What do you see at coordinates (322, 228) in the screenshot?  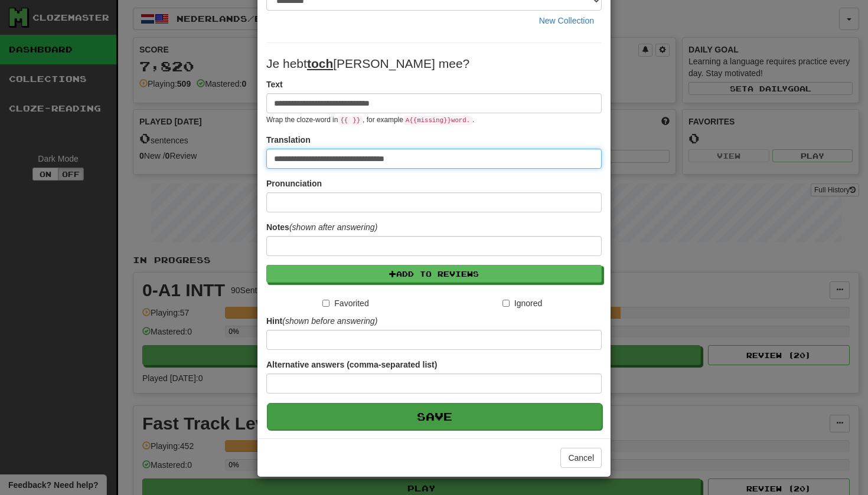 I see `label: Notes` at bounding box center [322, 228].